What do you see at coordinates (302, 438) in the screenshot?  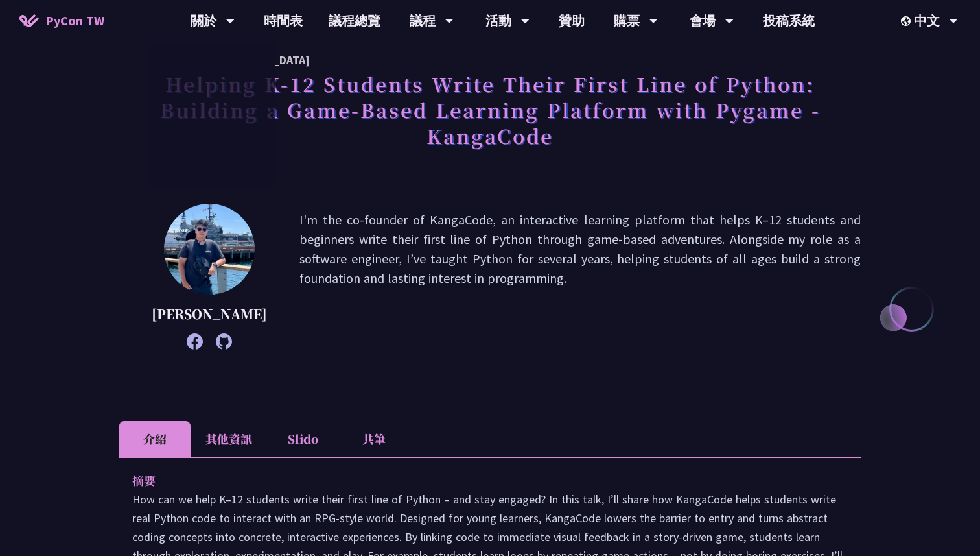 I see `li: Slido` at bounding box center [302, 438].